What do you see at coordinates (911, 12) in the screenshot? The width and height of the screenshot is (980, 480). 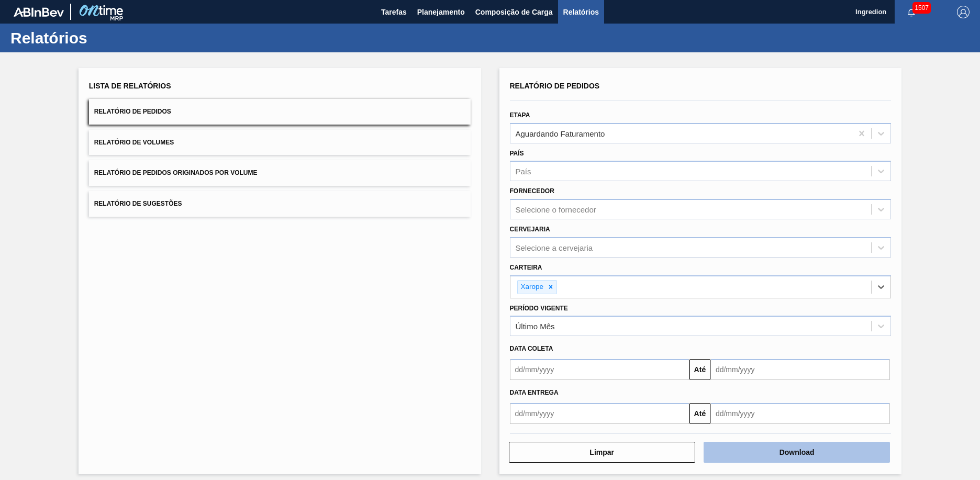 I see `button: Notificações` at bounding box center [911, 12].